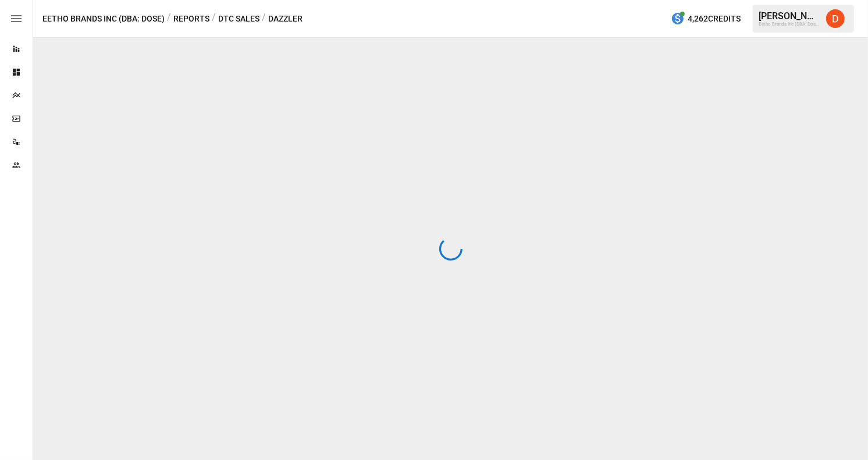 Image resolution: width=868 pixels, height=460 pixels. Describe the element at coordinates (714, 19) in the screenshot. I see `span: 4,262 Credits` at that location.